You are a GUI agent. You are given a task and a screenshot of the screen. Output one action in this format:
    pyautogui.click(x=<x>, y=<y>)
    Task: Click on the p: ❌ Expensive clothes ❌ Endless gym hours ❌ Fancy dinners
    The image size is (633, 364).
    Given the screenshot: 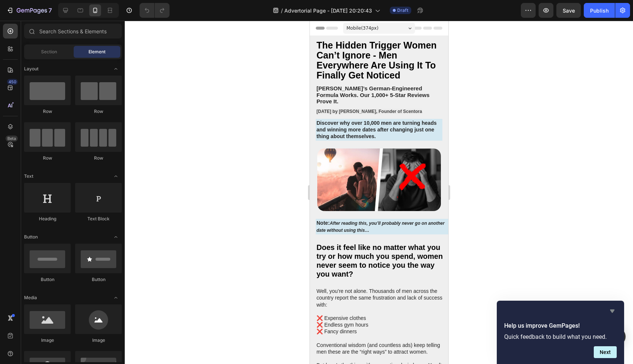 What is the action you would take?
    pyautogui.click(x=72, y=304)
    